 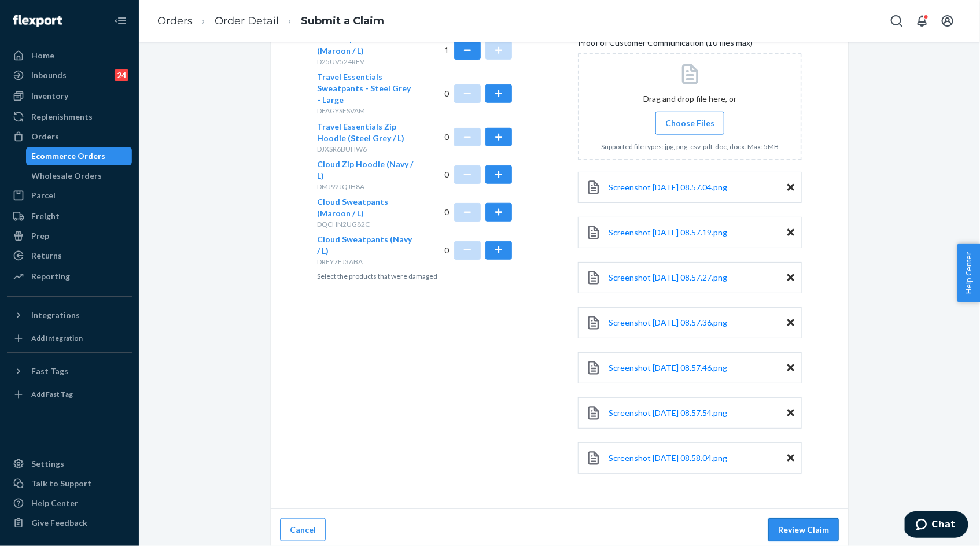 I want to click on span: Chat, so click(x=39, y=14).